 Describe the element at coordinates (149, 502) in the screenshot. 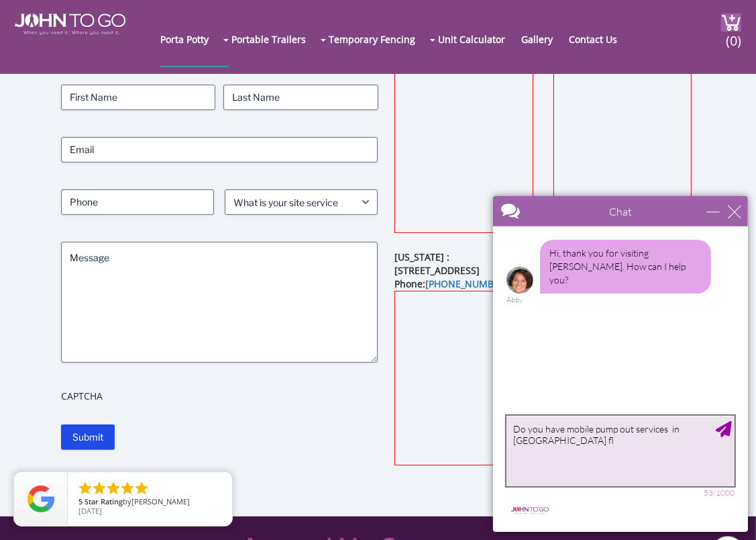

I see `span: by` at that location.